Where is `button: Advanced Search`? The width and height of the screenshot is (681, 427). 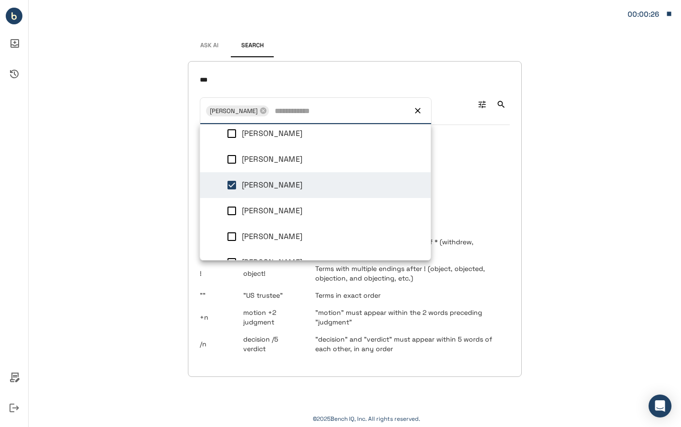 button: Advanced Search is located at coordinates (482, 104).